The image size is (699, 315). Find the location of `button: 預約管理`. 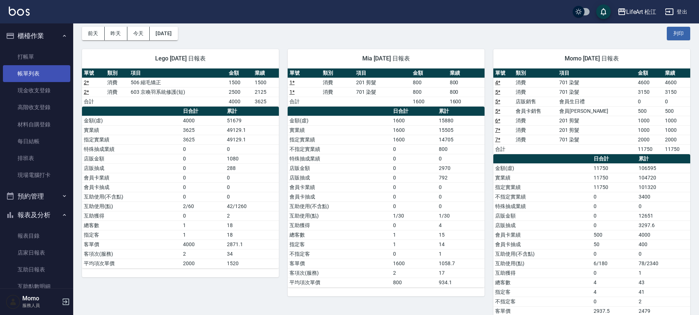

button: 預約管理 is located at coordinates (37, 196).